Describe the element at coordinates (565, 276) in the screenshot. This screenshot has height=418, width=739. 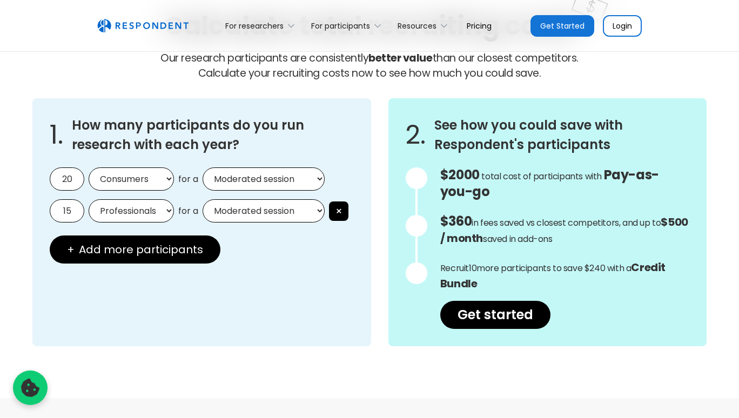
I see `p: Recruit more participants to save $240 with a` at that location.